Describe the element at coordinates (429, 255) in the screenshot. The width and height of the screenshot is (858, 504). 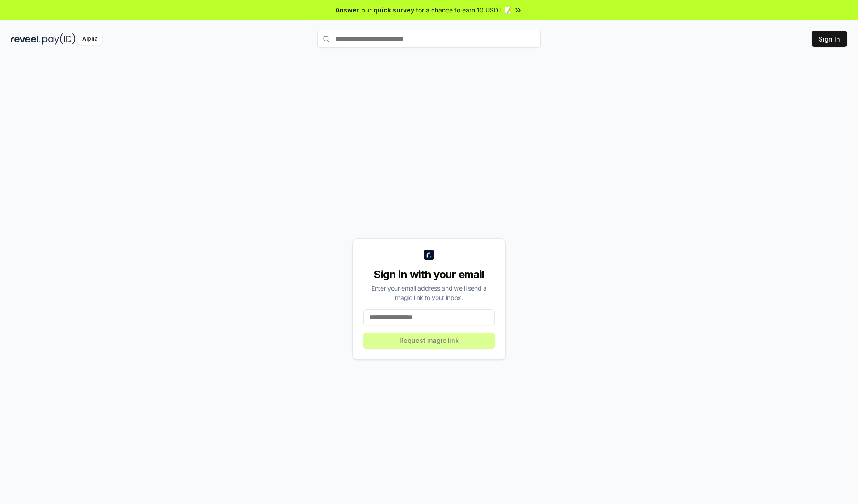
I see `img: logo_small` at that location.